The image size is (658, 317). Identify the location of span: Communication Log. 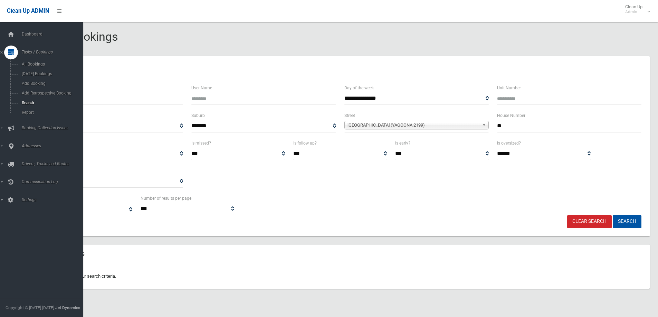
(54, 182).